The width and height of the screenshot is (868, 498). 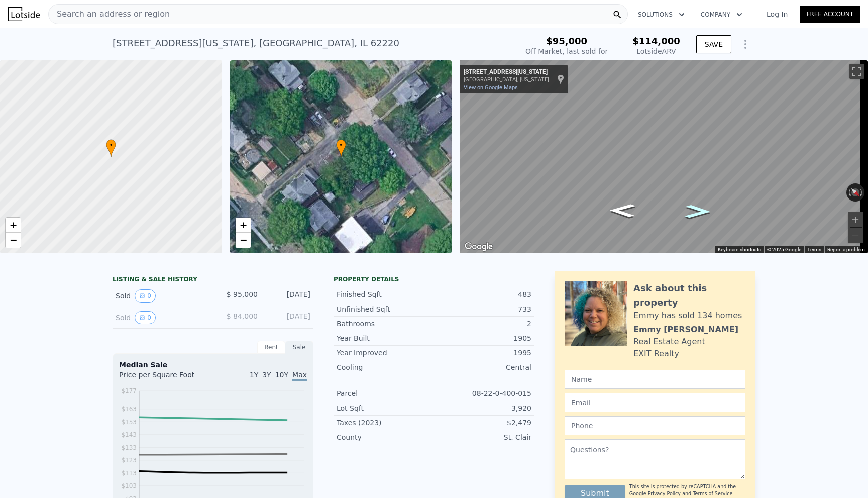 What do you see at coordinates (661, 15) in the screenshot?
I see `button: Solutions` at bounding box center [661, 15].